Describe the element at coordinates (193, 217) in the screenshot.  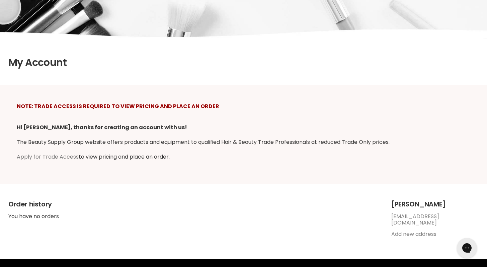
I see `p: You have no orders` at that location.